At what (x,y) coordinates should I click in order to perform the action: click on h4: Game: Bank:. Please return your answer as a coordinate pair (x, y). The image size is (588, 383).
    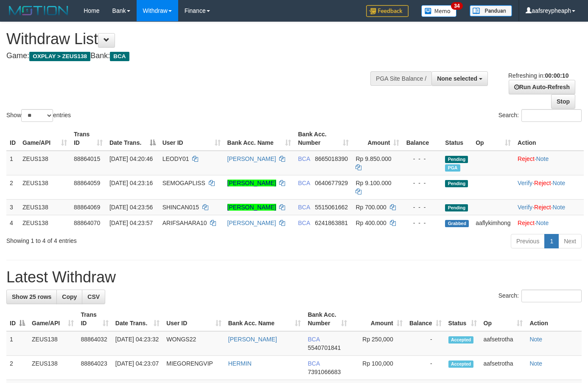
    Looking at the image, I should click on (195, 56).